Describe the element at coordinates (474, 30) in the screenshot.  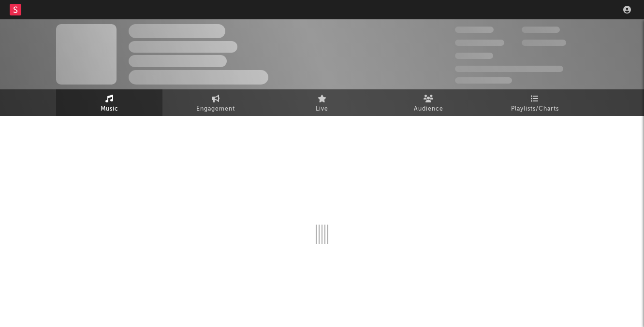
I see `span: 300,000` at that location.